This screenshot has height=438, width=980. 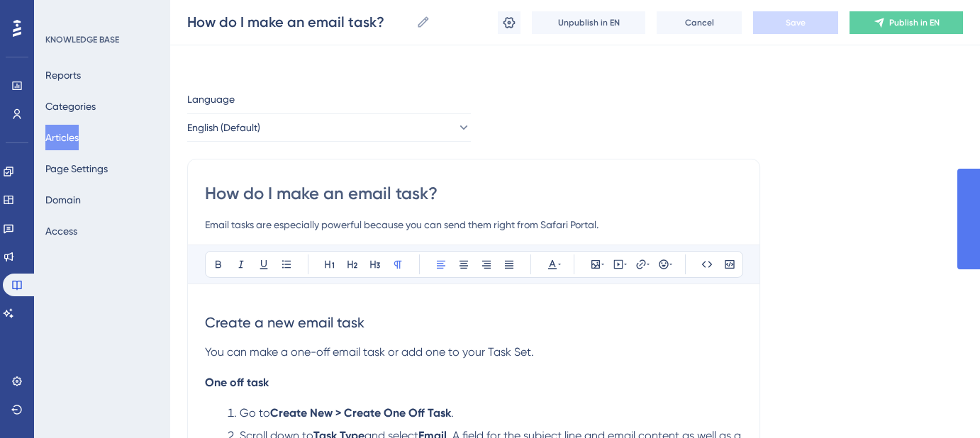 I want to click on input: Article Name, so click(x=299, y=22).